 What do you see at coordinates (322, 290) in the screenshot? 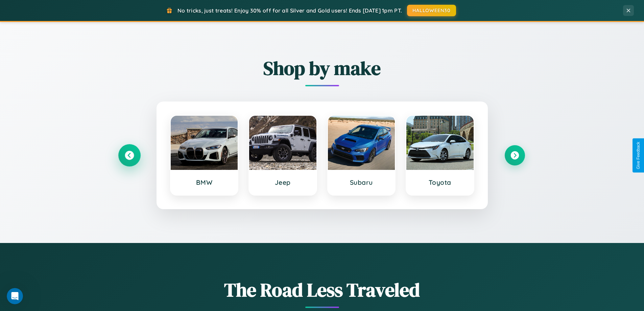
I see `h1: The Road Less Traveled` at bounding box center [322, 290].